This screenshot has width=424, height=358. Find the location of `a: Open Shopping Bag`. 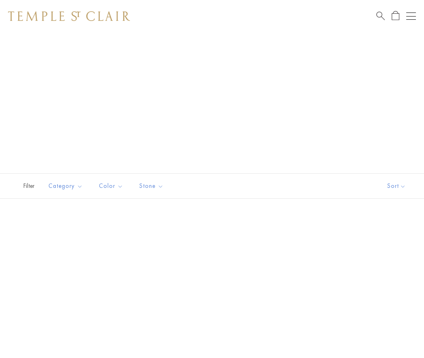

a: Open Shopping Bag is located at coordinates (395, 16).